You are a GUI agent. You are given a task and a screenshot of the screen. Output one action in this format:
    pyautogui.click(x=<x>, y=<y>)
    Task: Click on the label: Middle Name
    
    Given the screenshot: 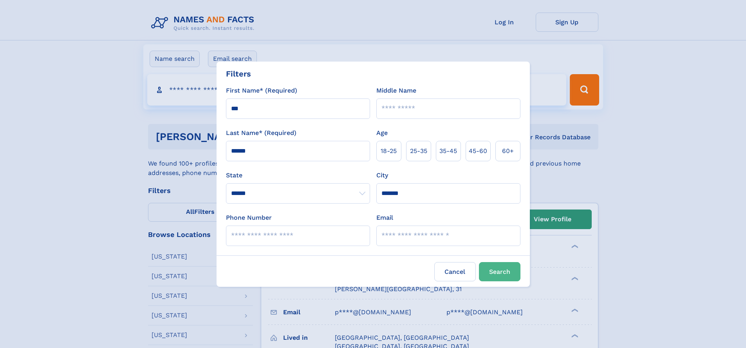 What is the action you would take?
    pyautogui.click(x=396, y=91)
    